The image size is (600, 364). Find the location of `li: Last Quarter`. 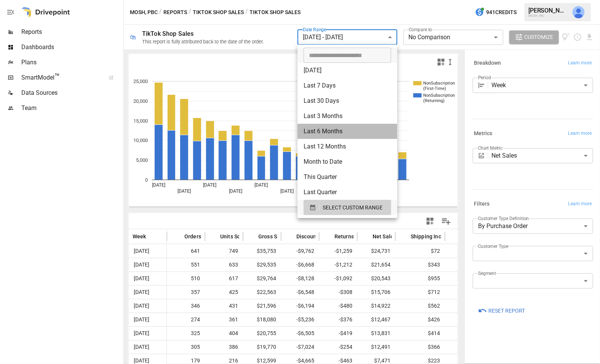

li: Last Quarter is located at coordinates (347, 192).